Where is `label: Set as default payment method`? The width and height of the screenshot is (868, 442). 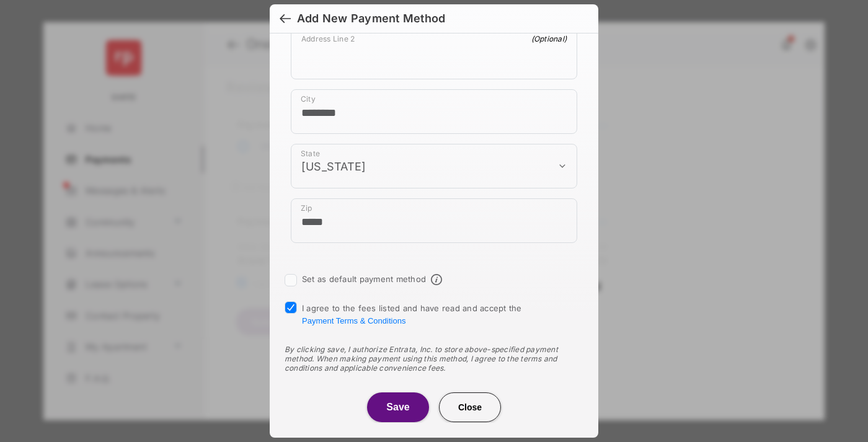 label: Set as default payment method is located at coordinates (364, 279).